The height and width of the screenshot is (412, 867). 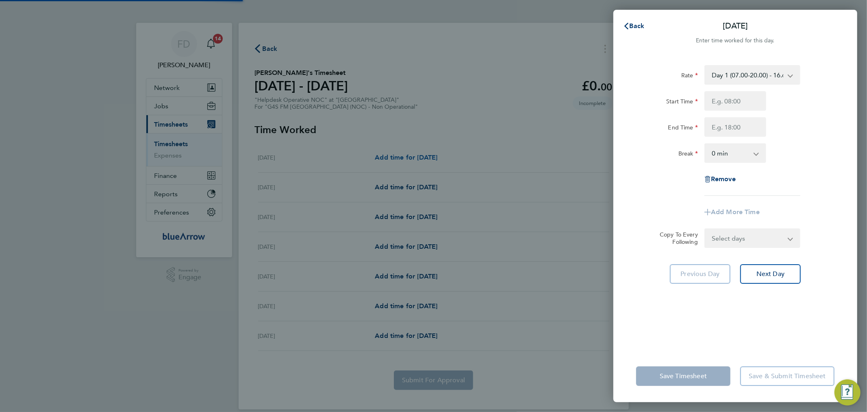 What do you see at coordinates (736, 41) in the screenshot?
I see `div: Enter time worked for this day.` at bounding box center [736, 41].